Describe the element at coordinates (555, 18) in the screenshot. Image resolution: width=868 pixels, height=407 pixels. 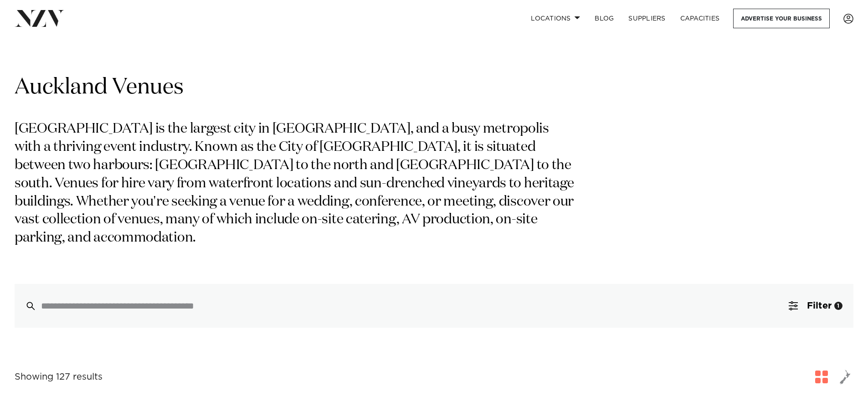
I see `a: Locations` at that location.